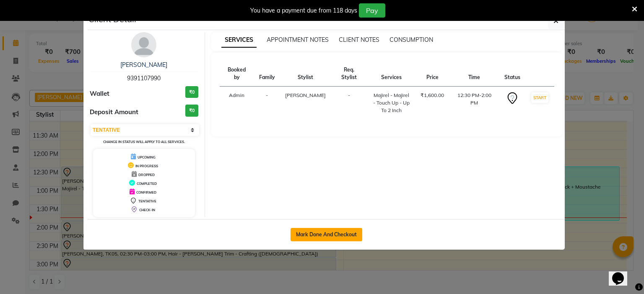 The width and height of the screenshot is (644, 294). I want to click on th: Stylist, so click(305, 74).